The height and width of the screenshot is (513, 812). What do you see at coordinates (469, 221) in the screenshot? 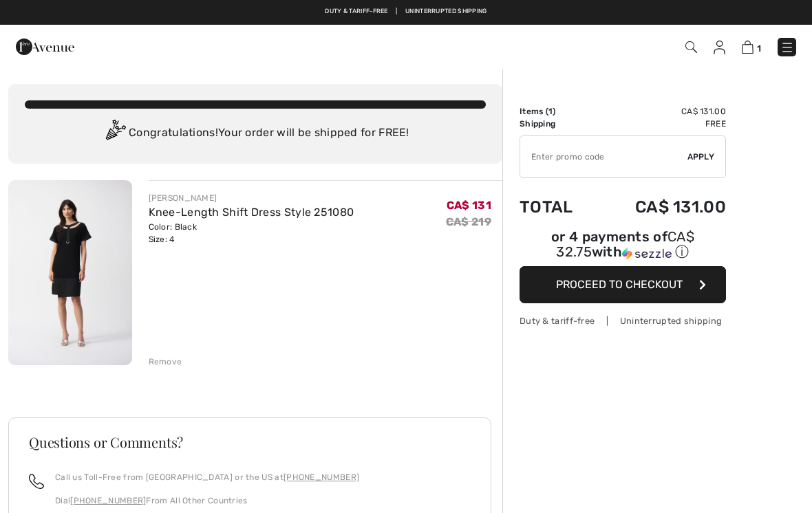
I see `s: CA$ 219` at bounding box center [469, 221].